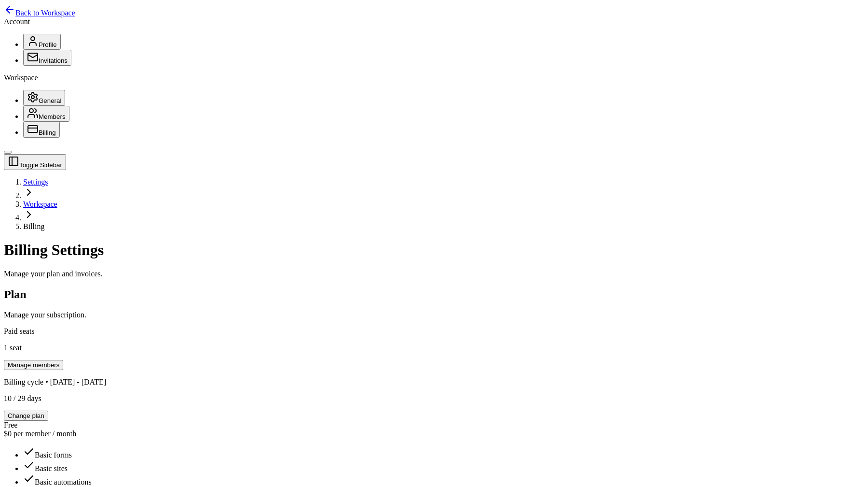  Describe the element at coordinates (36, 181) in the screenshot. I see `a: Settings` at that location.